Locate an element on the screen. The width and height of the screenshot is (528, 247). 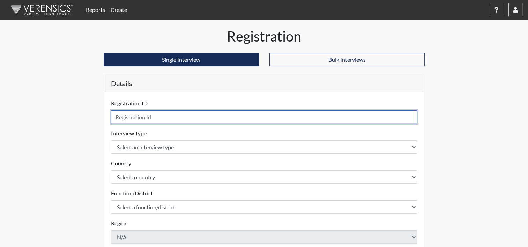
label: Region is located at coordinates (119, 223).